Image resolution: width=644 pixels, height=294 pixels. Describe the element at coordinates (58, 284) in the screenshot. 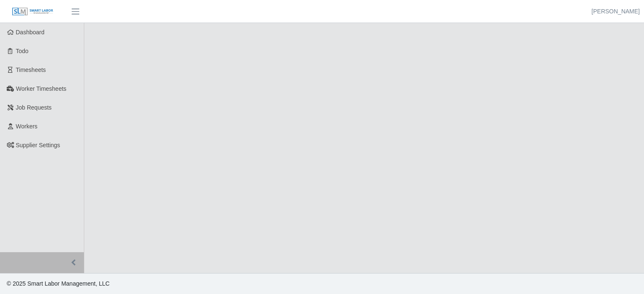

I see `span: © 2025 Smart Labor Management, LLC` at that location.